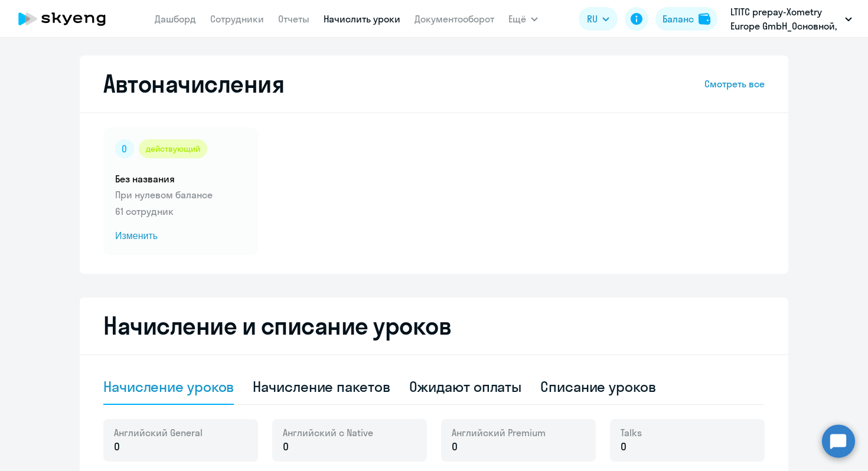  What do you see at coordinates (322, 387) in the screenshot?
I see `div: Начисление пакетов` at bounding box center [322, 387].